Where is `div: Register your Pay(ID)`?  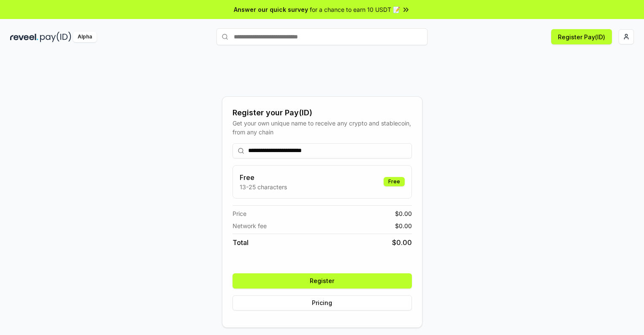
div: Register your Pay(ID) is located at coordinates (322, 113).